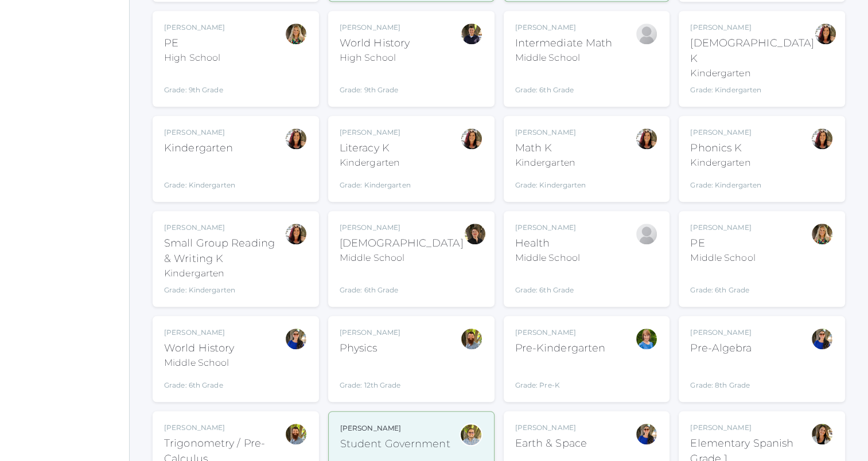 The image size is (868, 461). I want to click on div: Health, so click(547, 243).